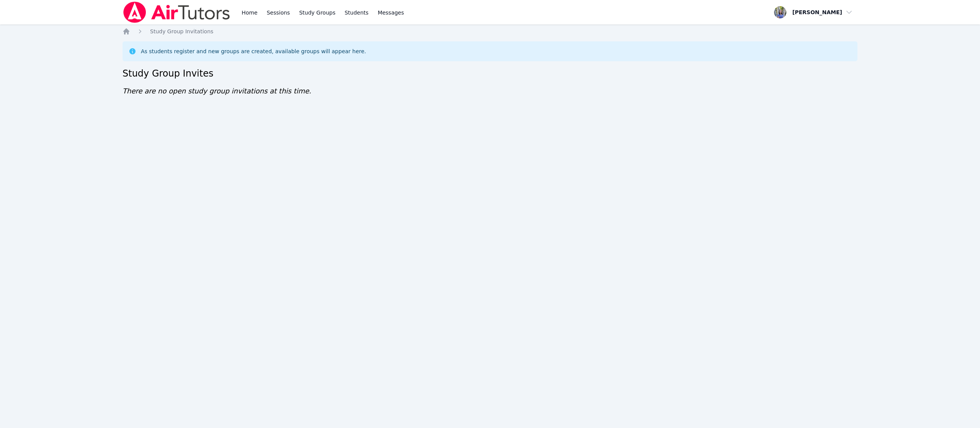 The height and width of the screenshot is (428, 980). Describe the element at coordinates (182, 31) in the screenshot. I see `a: Study Group Invitations` at that location.